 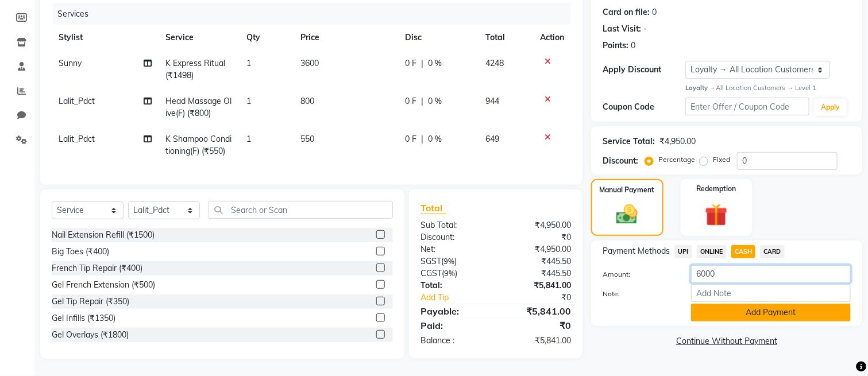 What do you see at coordinates (430, 273) in the screenshot?
I see `span: CGST` at bounding box center [430, 273].